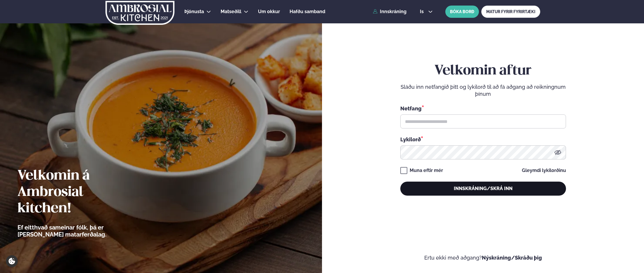  Describe the element at coordinates (269, 12) in the screenshot. I see `a: Um okkur` at that location.